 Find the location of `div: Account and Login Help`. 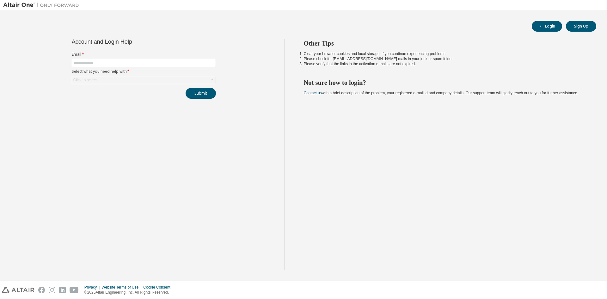

div: Account and Login Help is located at coordinates (129, 42).